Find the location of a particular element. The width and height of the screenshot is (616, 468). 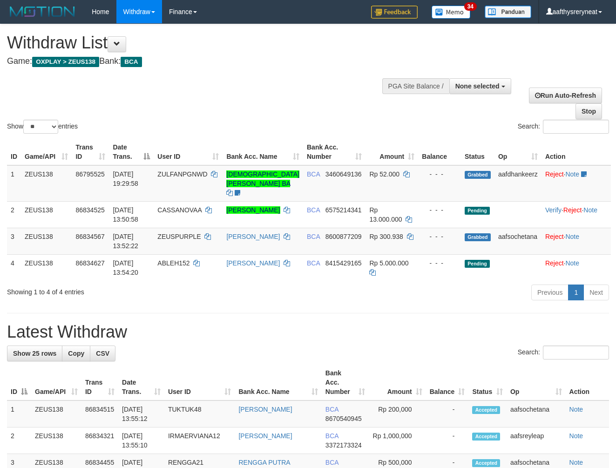

span: Rp 13.000.000 is located at coordinates (386, 215).